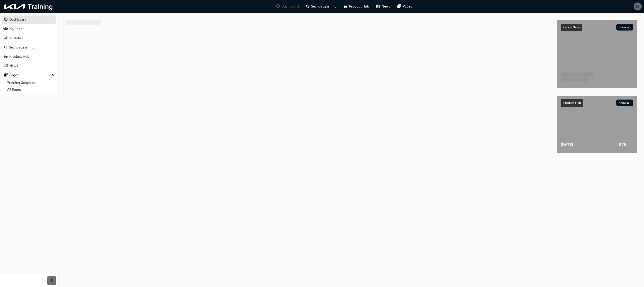 The image size is (644, 287). I want to click on span: chart-icon, so click(6, 38).